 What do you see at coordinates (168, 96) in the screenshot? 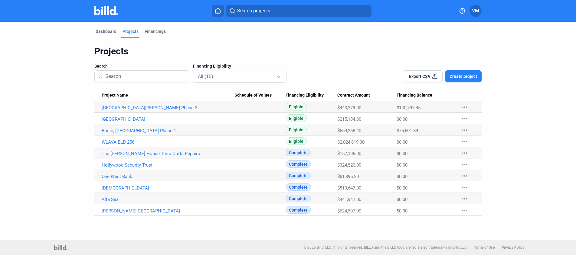
I see `div: Project Name` at bounding box center [168, 96].